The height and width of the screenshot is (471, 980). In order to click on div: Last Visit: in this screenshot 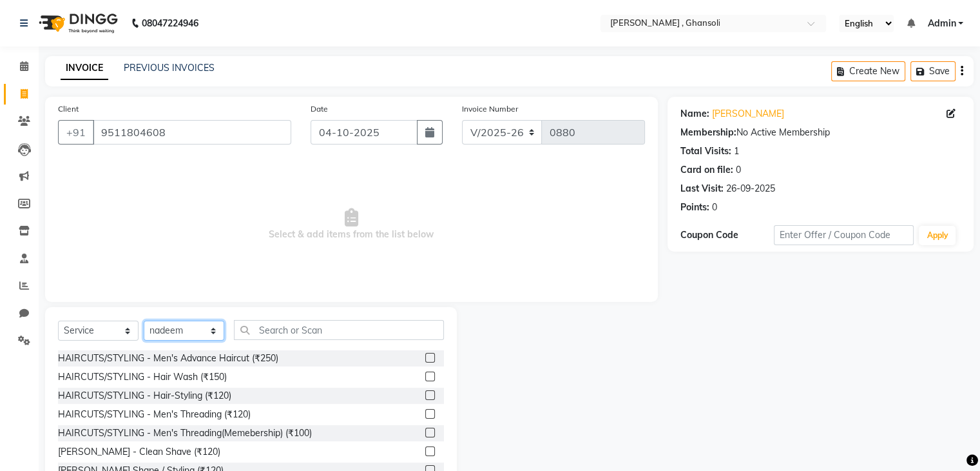, I will do `click(702, 188)`.